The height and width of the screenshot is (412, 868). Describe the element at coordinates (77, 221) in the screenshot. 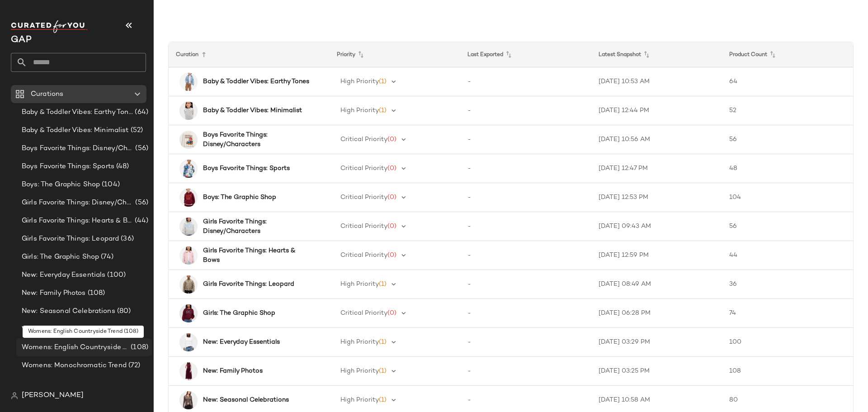

I see `span: Girls Favorite Things: Hearts & Bows` at that location.